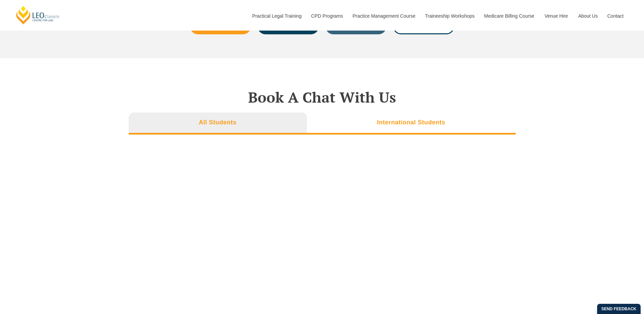 This screenshot has width=644, height=314. I want to click on a: Practice Management Course, so click(384, 16).